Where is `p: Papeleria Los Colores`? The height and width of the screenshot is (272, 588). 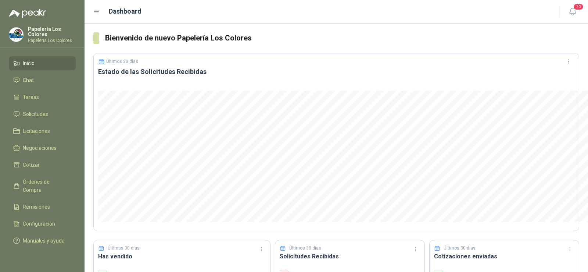 p: Papeleria Los Colores is located at coordinates (52, 40).